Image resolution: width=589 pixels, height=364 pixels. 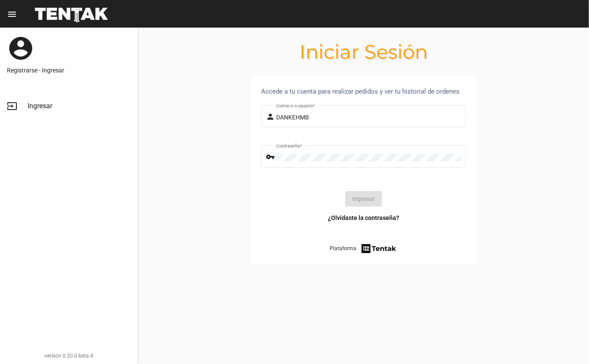 What do you see at coordinates (364, 52) in the screenshot?
I see `h1: Iniciar Sesión` at bounding box center [364, 52].